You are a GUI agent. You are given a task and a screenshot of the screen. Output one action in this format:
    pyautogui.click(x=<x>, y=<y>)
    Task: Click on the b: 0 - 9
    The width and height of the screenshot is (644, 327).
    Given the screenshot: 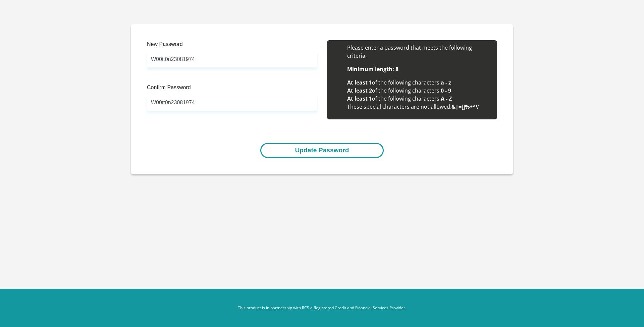 What is the action you would take?
    pyautogui.click(x=446, y=91)
    